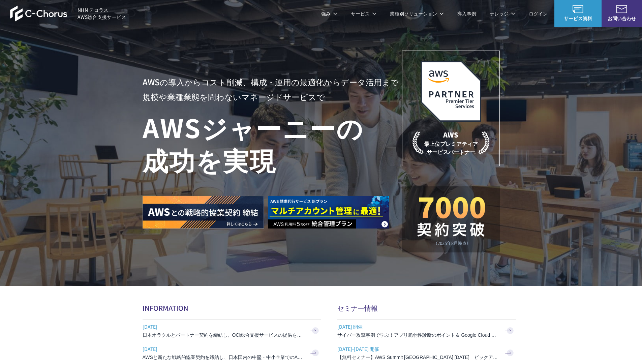  I want to click on h3: AWSと新たな戦略的協業契約を締結し、日本国内の中堅・中小企業でのAWS活用を加速, so click(223, 357).